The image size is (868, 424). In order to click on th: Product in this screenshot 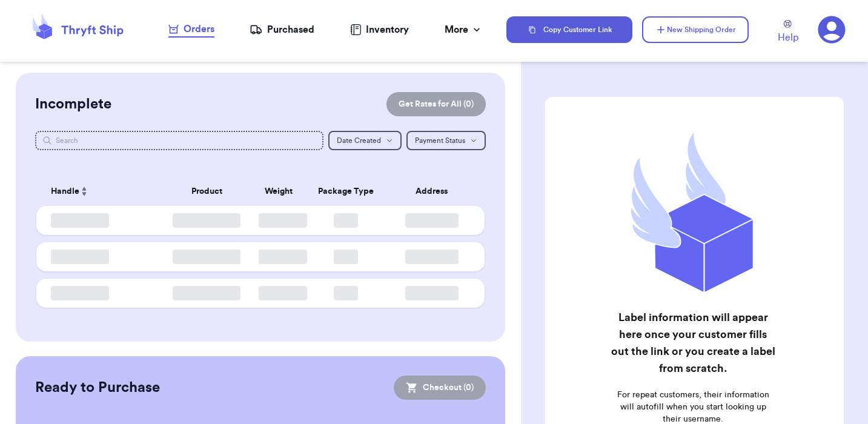, I will do `click(207, 191)`.